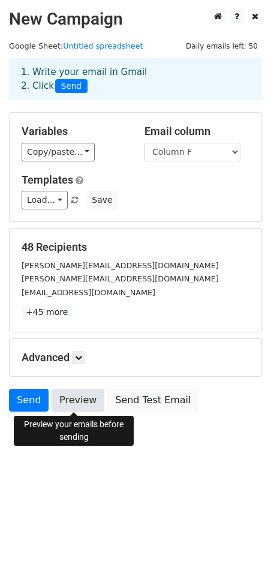  I want to click on h5: Variables, so click(74, 131).